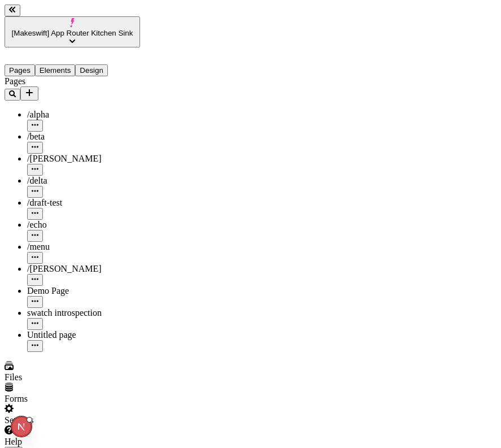  I want to click on div: Pages, so click(72, 82).